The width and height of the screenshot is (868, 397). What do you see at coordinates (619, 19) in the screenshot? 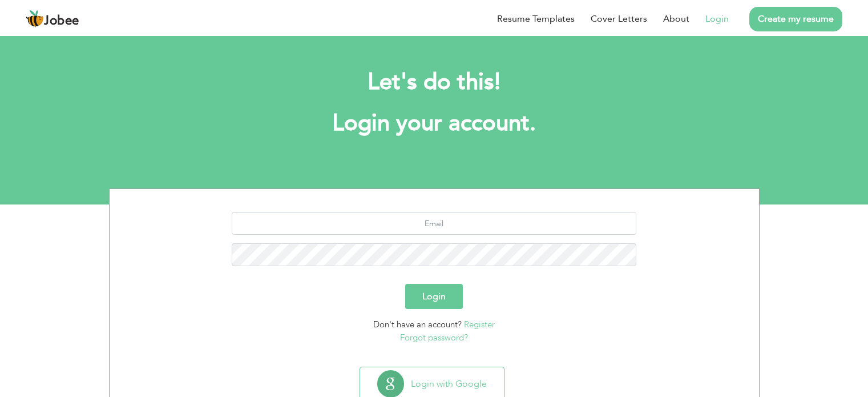
I see `a: Cover Letters` at bounding box center [619, 19].